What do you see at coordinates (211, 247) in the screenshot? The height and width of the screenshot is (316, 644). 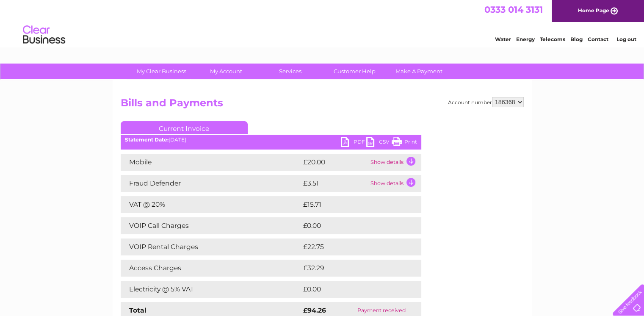 I see `td: VOIP Rental Charges` at bounding box center [211, 247].